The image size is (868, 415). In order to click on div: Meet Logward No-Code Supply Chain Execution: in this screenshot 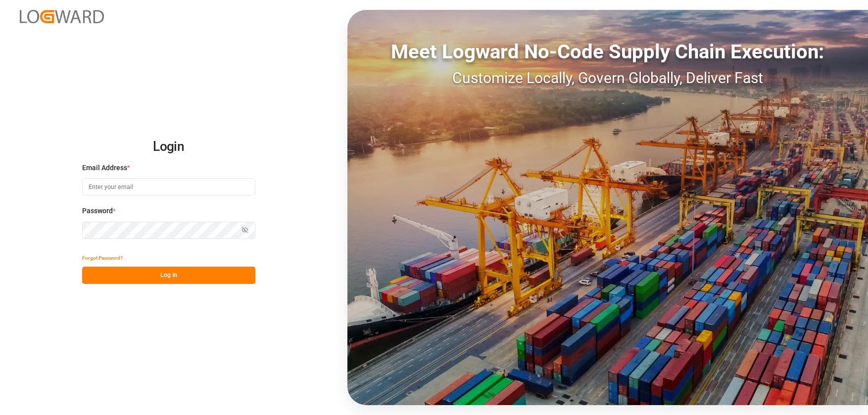, I will do `click(608, 52)`.